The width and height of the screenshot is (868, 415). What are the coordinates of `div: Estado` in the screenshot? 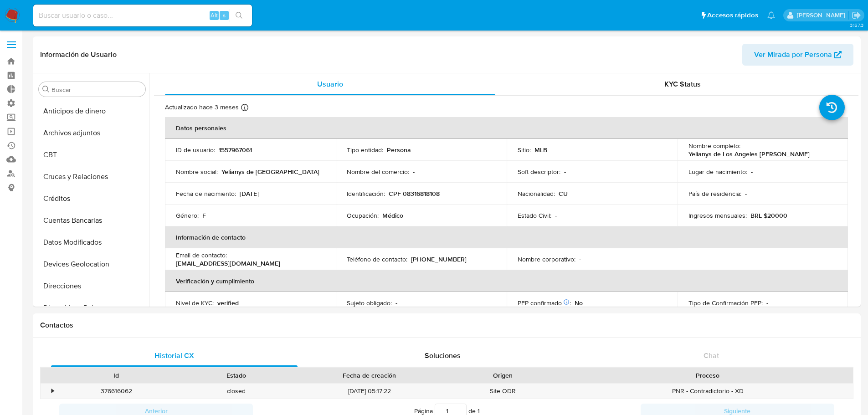 It's located at (236, 376).